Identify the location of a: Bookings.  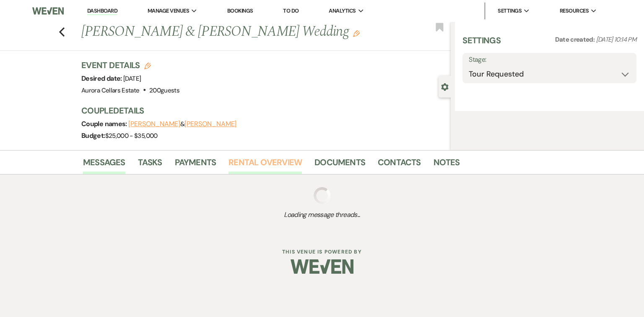
(240, 10).